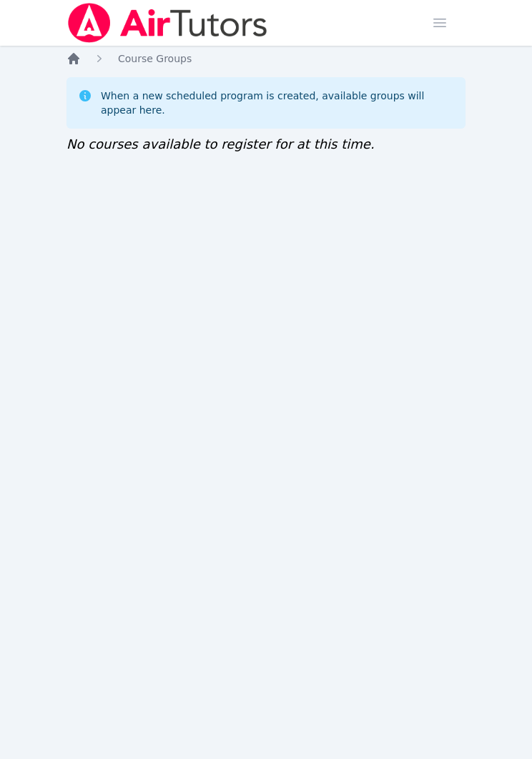 This screenshot has height=759, width=532. I want to click on nav: Breadcrumb, so click(266, 59).